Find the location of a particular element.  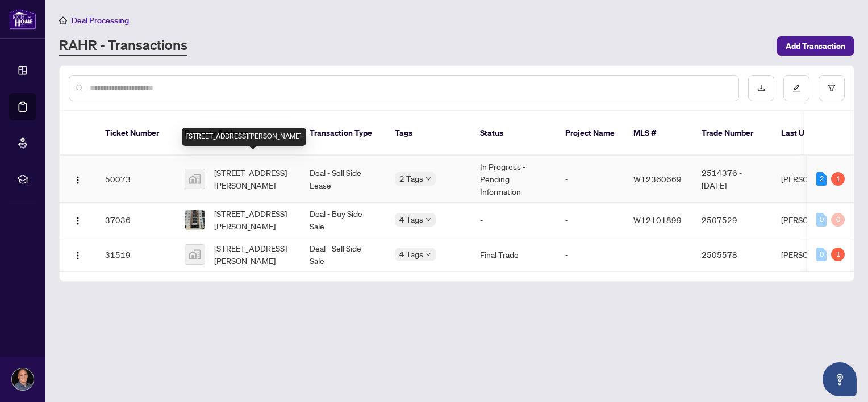

span: edit is located at coordinates (796, 88).